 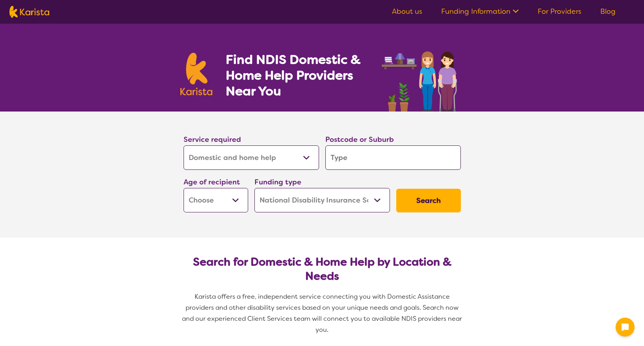 I want to click on label: Postcode or Suburb, so click(x=360, y=139).